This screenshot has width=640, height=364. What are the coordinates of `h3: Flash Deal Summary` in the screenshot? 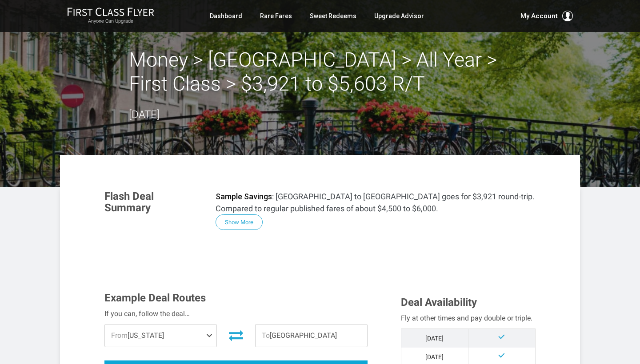 It's located at (153, 202).